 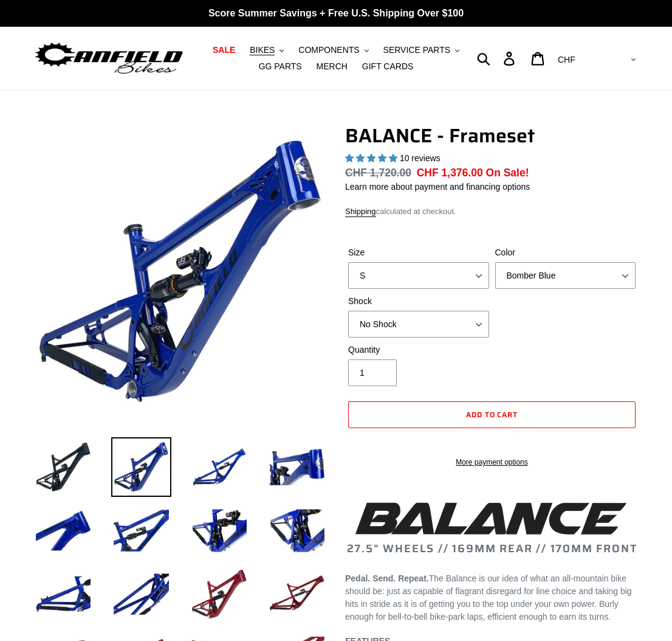 I want to click on label: Quantity, so click(x=419, y=349).